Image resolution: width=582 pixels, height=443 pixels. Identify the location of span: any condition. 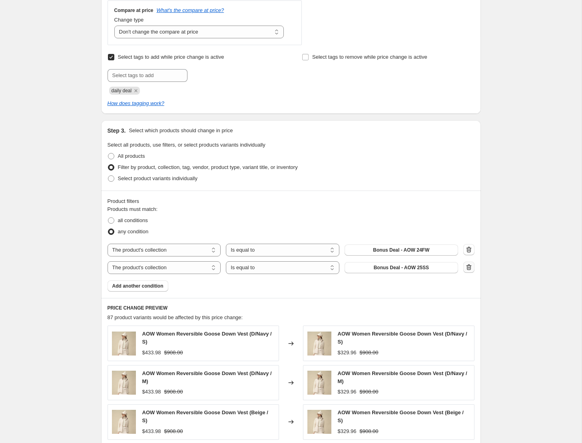
(133, 232).